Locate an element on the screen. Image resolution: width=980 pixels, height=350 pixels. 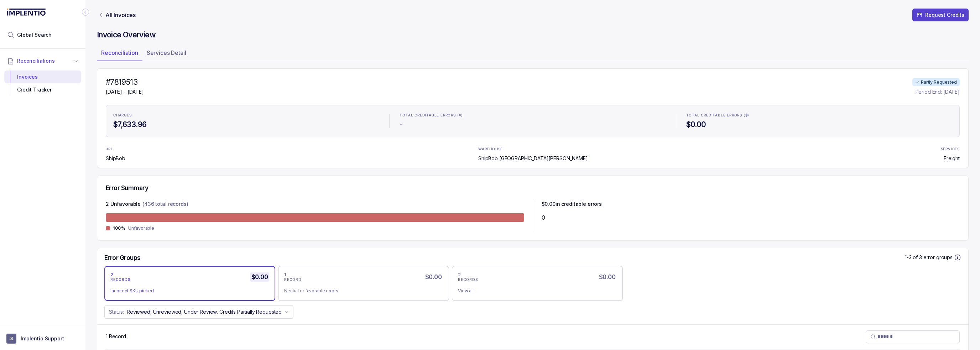
p: 3PL is located at coordinates (115, 150).